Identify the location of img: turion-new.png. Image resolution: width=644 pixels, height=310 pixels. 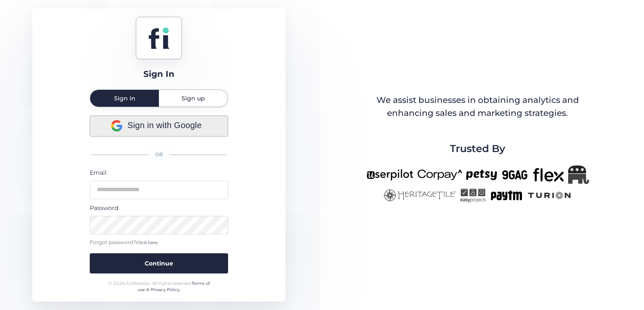
(550, 195).